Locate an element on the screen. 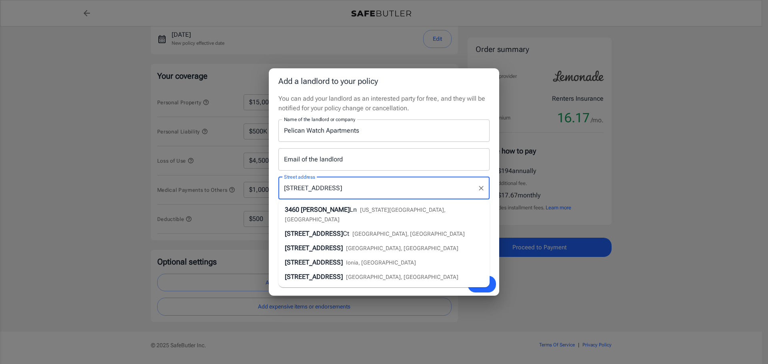 The height and width of the screenshot is (364, 768). button: Clear is located at coordinates (481, 188).